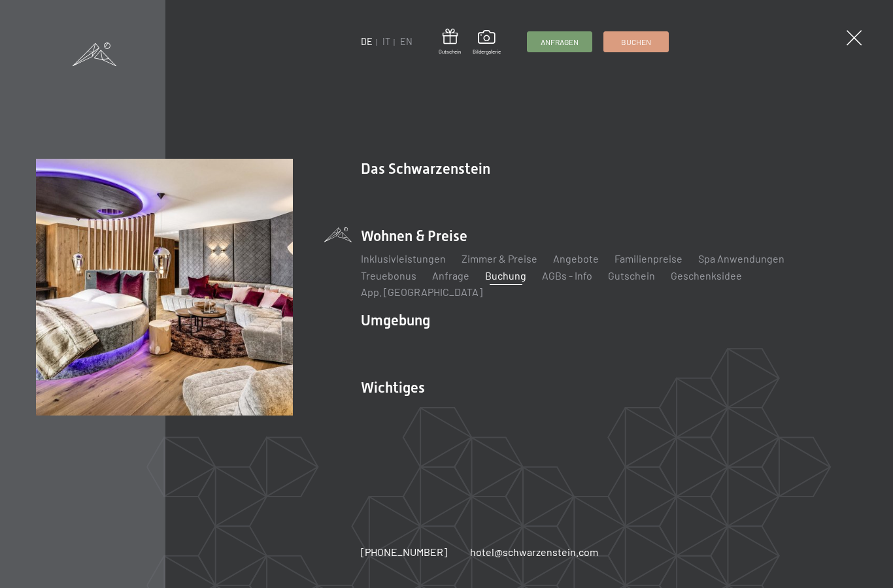 The height and width of the screenshot is (588, 893). What do you see at coordinates (560, 42) in the screenshot?
I see `a: Anfragen` at bounding box center [560, 42].